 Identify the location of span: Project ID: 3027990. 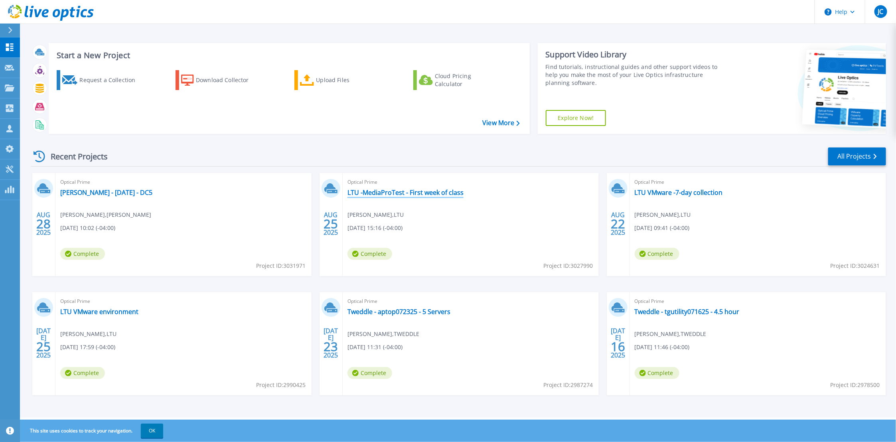
(568, 266).